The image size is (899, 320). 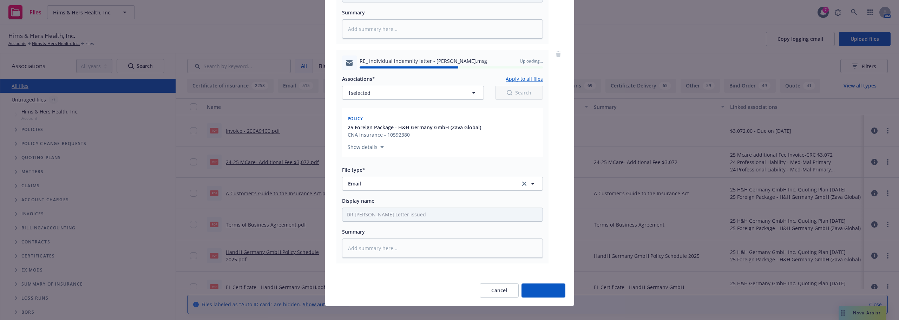 I want to click on button: Emailclear selection, so click(x=443, y=184).